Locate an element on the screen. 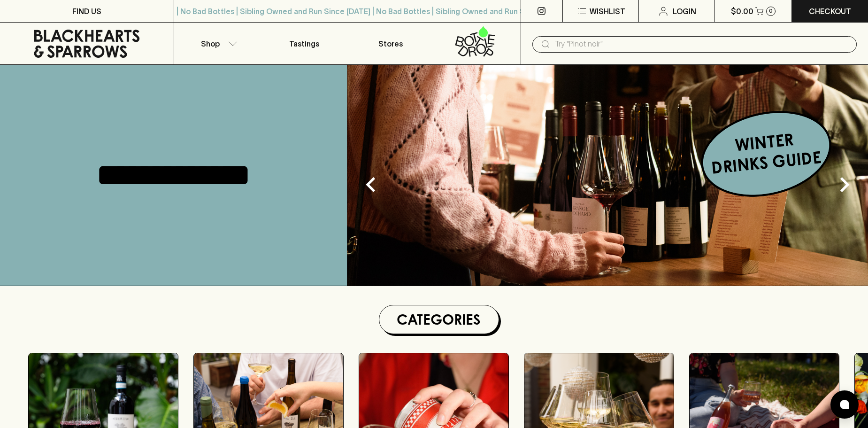 The height and width of the screenshot is (428, 868). img: bubble-icon is located at coordinates (844, 404).